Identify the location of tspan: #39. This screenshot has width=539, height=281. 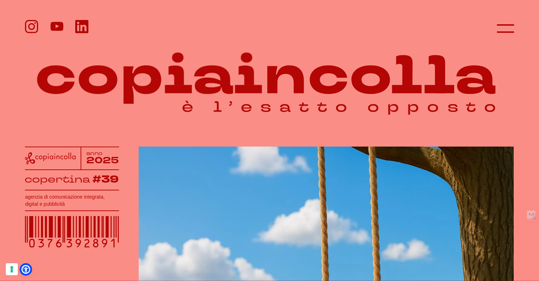
(105, 179).